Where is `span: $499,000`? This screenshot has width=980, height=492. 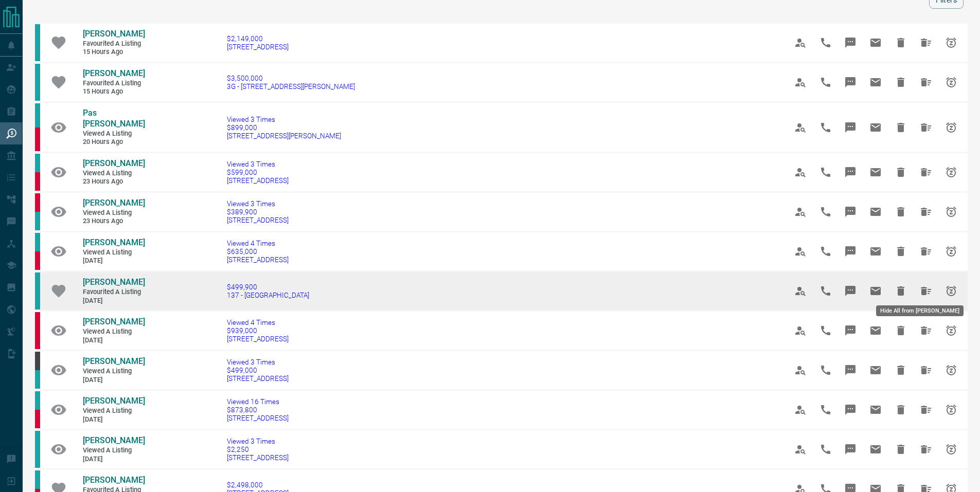 span: $499,000 is located at coordinates (257, 370).